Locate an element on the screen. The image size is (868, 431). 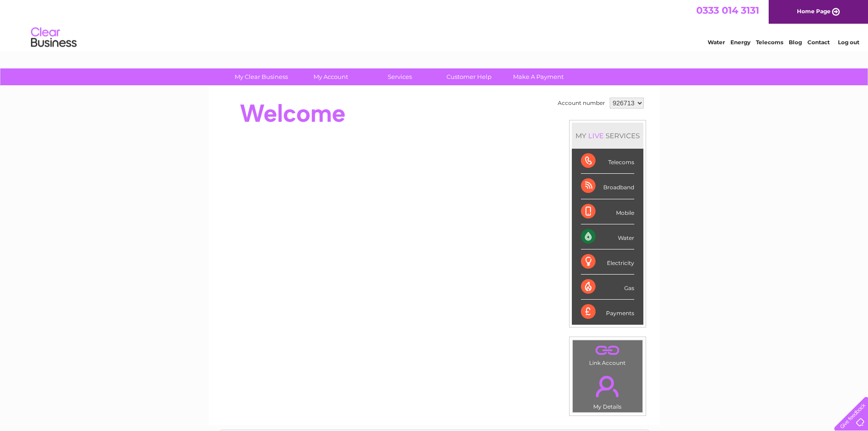
td: My Details is located at coordinates (608, 390).